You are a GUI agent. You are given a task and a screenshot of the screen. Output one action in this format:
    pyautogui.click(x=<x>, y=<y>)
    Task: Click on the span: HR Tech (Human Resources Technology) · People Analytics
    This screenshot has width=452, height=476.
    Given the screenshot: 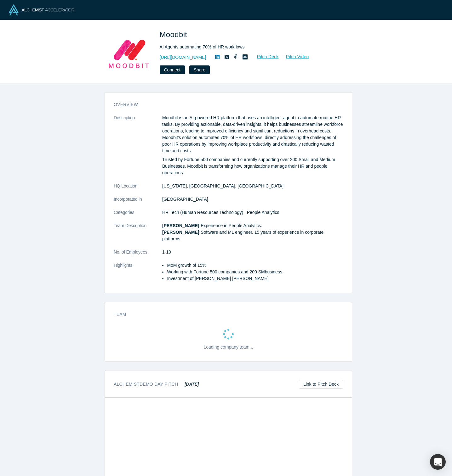 What is the action you would take?
    pyautogui.click(x=221, y=212)
    